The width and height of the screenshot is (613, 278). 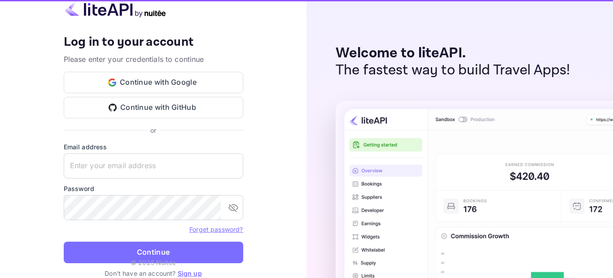 What do you see at coordinates (153, 59) in the screenshot?
I see `p: Please enter your credentials to continue` at bounding box center [153, 59].